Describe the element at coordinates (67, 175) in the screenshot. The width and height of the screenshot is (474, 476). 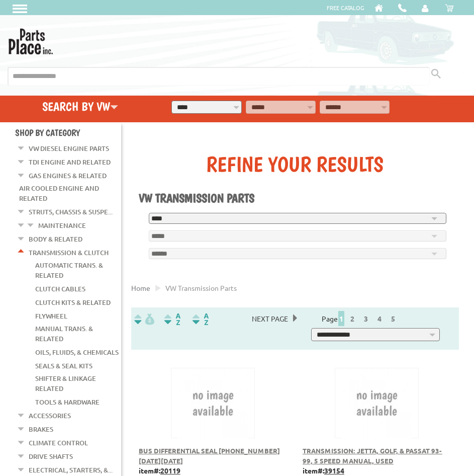
I see `a: Gas Engines & Related` at that location.